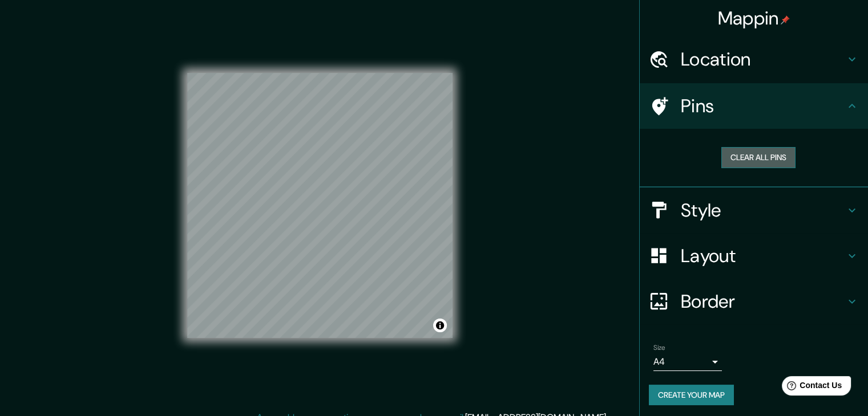  What do you see at coordinates (691, 395) in the screenshot?
I see `button: Create your map` at bounding box center [691, 395].